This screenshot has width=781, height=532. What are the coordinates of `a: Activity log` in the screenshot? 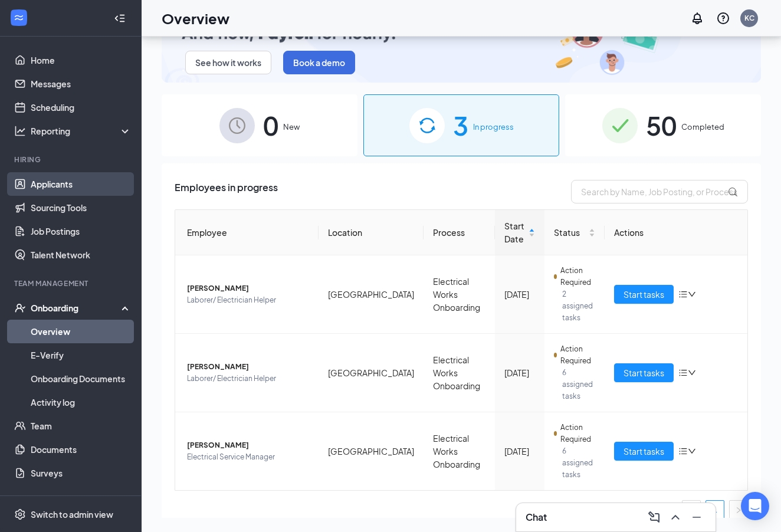 It's located at (81, 402).